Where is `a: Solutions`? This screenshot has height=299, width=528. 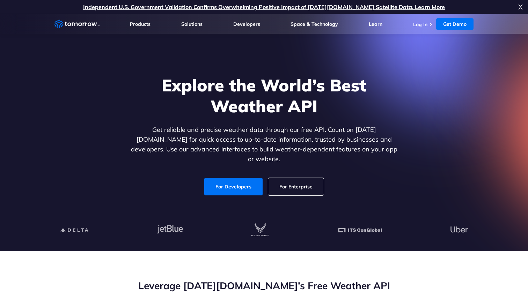
a: Solutions is located at coordinates (192, 24).